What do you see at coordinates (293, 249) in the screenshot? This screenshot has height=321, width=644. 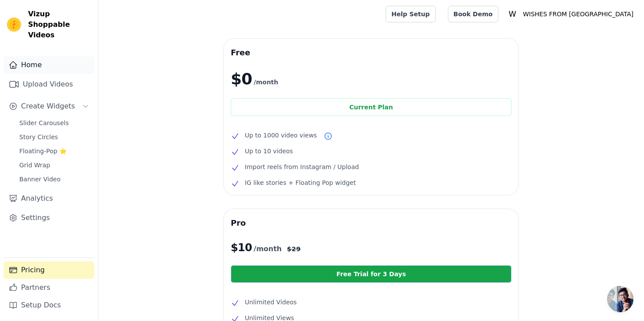 I see `span: $ 29` at bounding box center [293, 249].